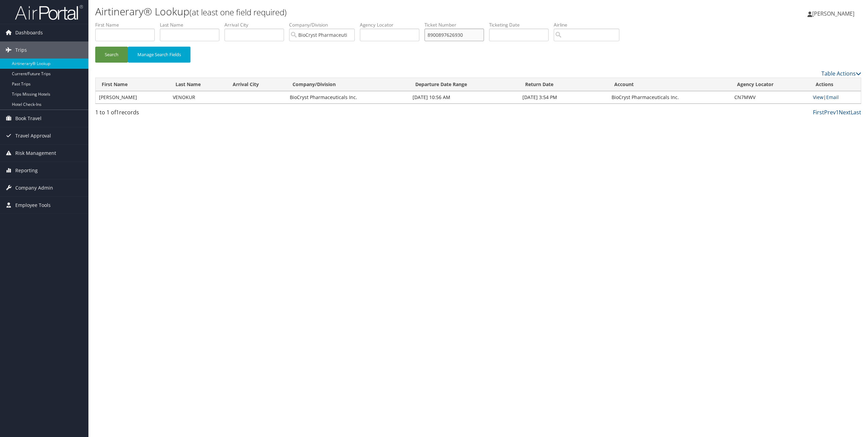  Describe the element at coordinates (192, 25) in the screenshot. I see `label: Last Name` at that location.